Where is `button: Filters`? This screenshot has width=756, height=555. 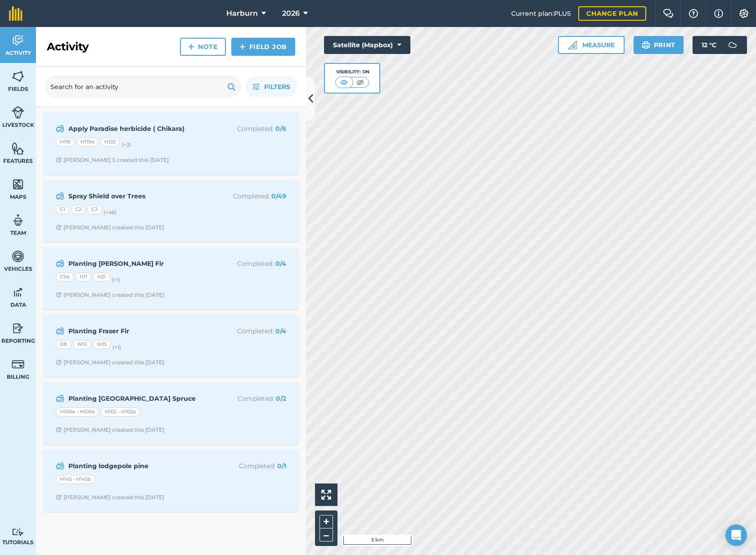
button: Filters is located at coordinates (271, 87).